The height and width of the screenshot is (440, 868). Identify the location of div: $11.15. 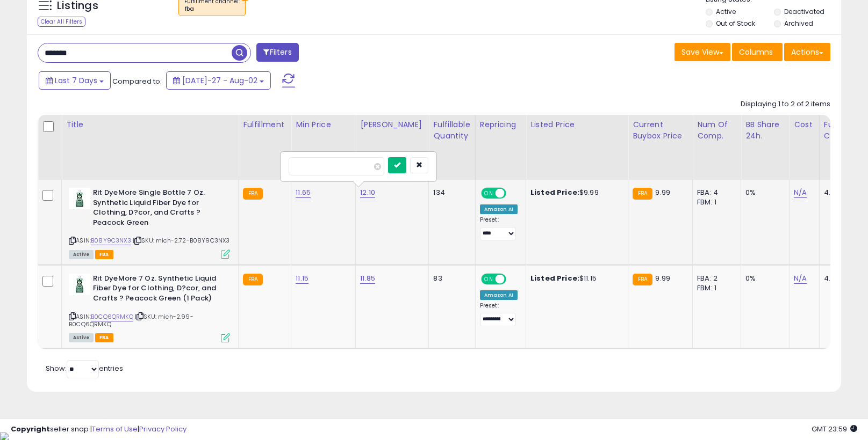
(575, 278).